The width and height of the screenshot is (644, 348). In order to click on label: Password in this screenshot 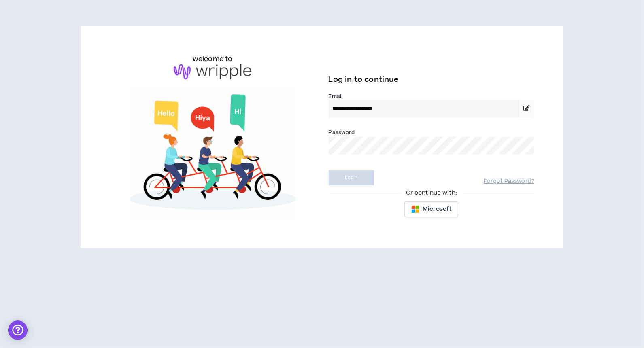, I will do `click(342, 132)`.